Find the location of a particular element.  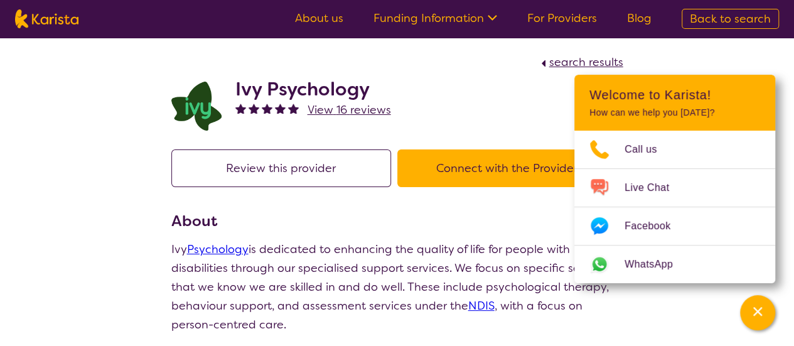

img: lcqb2d1jpug46odws9wh.png is located at coordinates (196, 106).